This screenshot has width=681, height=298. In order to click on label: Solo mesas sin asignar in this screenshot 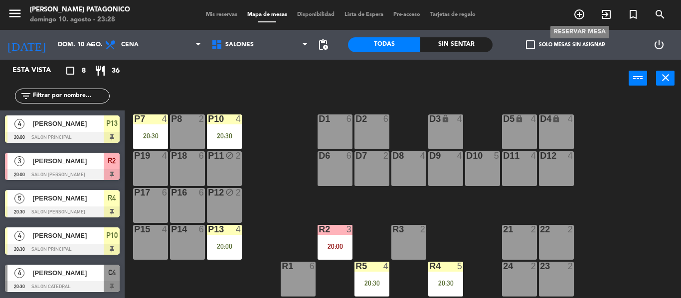, I will do `click(565, 45)`.